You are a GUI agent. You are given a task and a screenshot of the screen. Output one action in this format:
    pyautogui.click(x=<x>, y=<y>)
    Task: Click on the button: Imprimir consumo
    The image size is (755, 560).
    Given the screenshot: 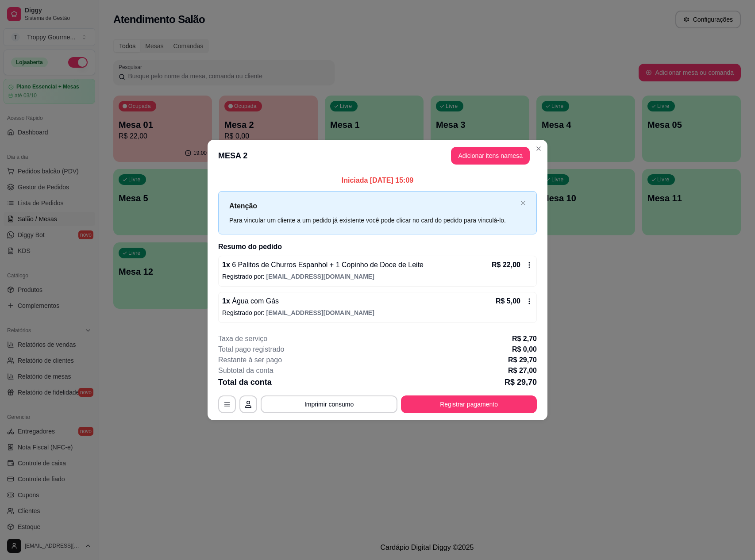 What is the action you would take?
    pyautogui.click(x=329, y=404)
    